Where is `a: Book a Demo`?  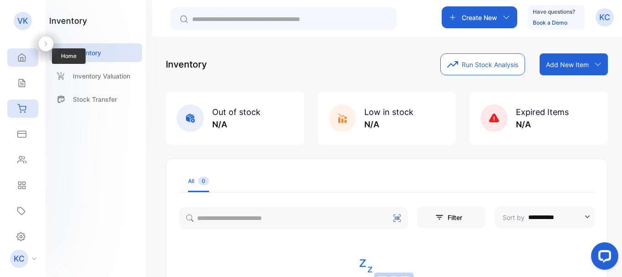 a: Book a Demo is located at coordinates (550, 22).